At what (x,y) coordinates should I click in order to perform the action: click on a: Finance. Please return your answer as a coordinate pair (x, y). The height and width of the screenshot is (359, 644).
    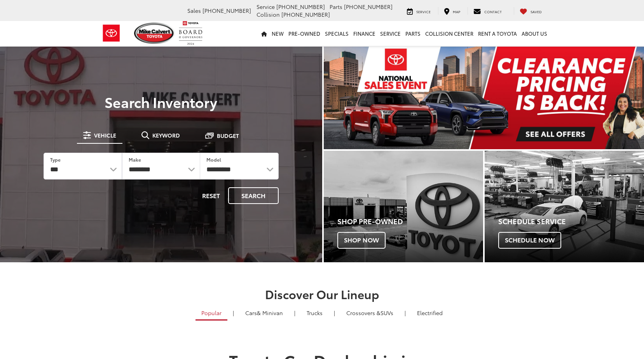
    Looking at the image, I should click on (364, 33).